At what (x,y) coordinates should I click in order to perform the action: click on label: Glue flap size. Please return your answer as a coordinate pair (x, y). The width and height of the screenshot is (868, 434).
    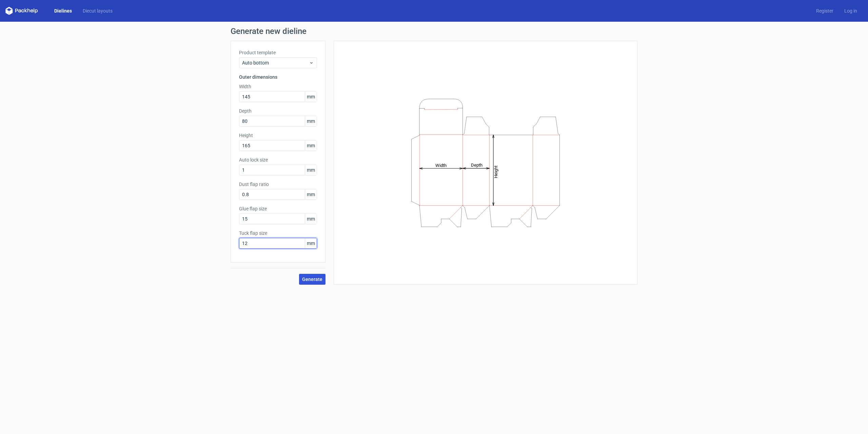
    Looking at the image, I should click on (278, 209).